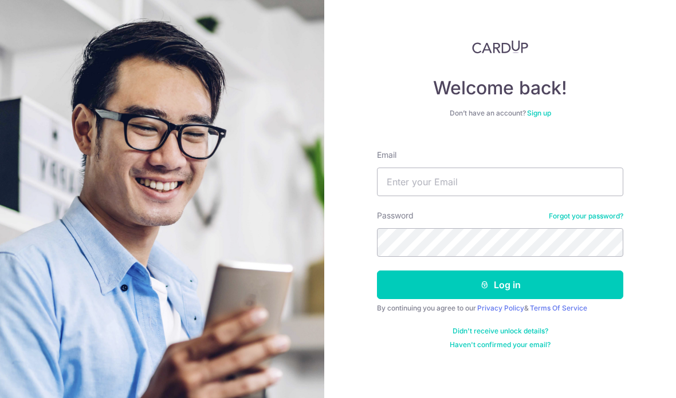 The image size is (676, 398). What do you see at coordinates (500, 182) in the screenshot?
I see `input: Enter your Email` at bounding box center [500, 182].